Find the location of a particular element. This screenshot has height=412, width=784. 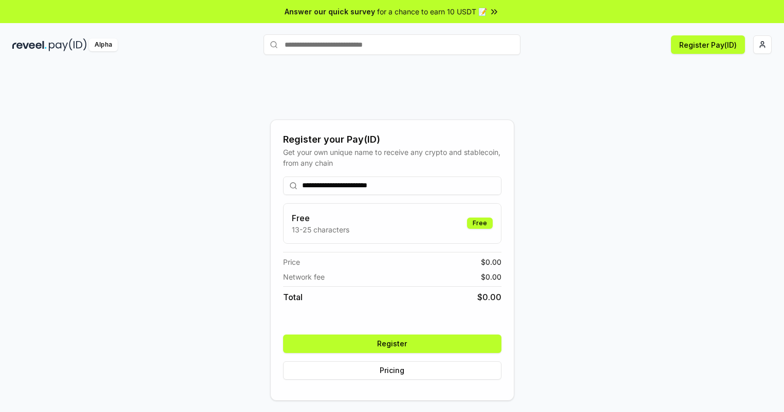

img: reveel_dark is located at coordinates (29, 45).